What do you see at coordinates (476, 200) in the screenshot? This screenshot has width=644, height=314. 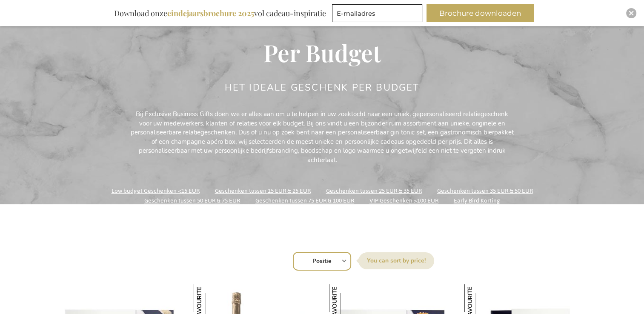 I see `a: Early Bird Korting` at bounding box center [476, 200].